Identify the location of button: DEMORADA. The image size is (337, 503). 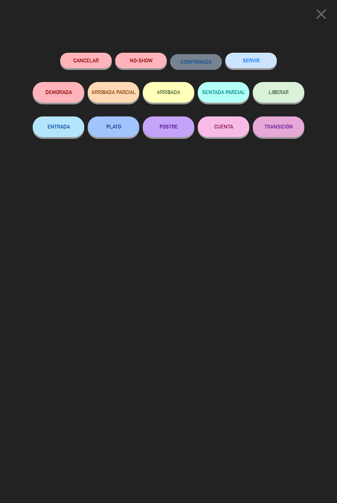
(59, 92).